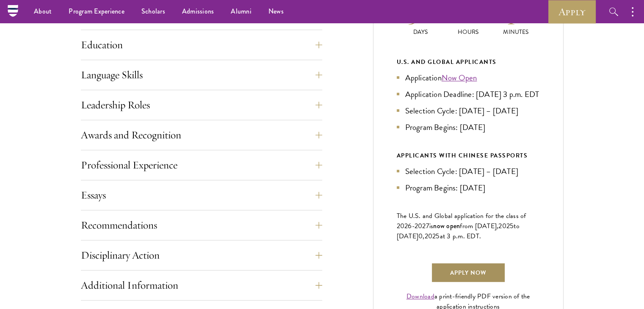 The image size is (644, 309). Describe the element at coordinates (202, 255) in the screenshot. I see `button: Disciplinary Action` at that location.